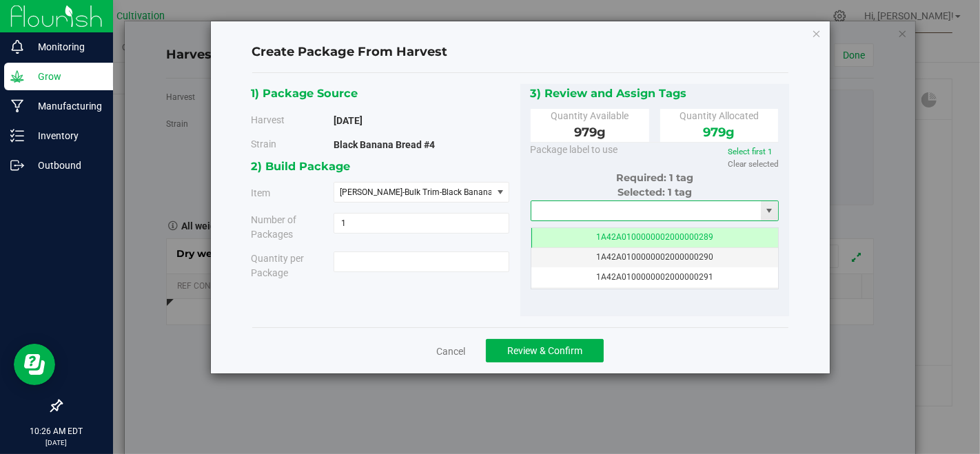 This screenshot has width=980, height=454. I want to click on span: 3) Review and Assign Tags, so click(609, 93).